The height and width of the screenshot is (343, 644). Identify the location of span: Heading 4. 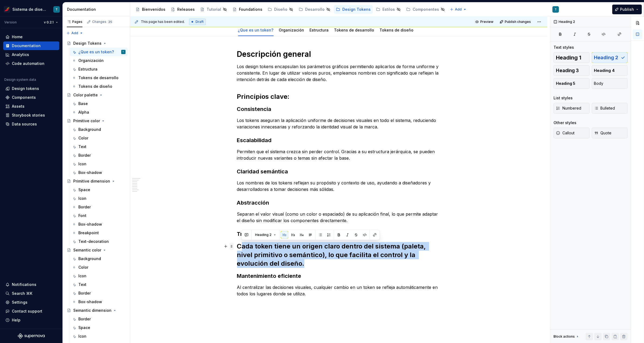
(604, 70).